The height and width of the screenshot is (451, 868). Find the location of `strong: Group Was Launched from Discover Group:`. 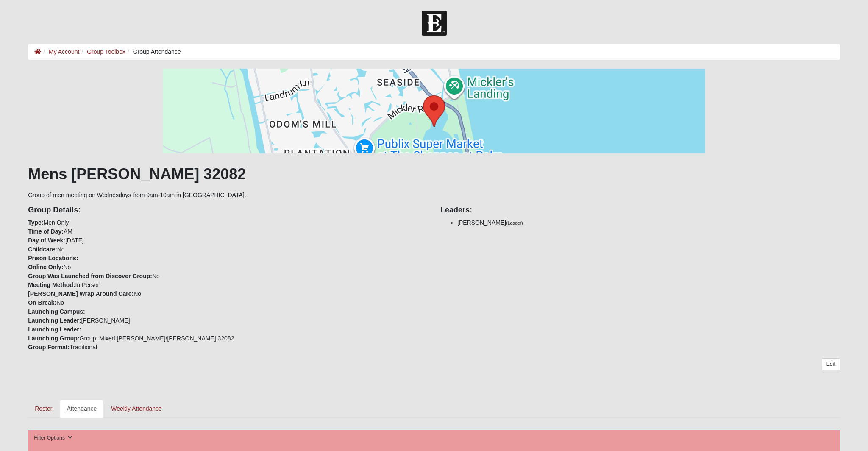

strong: Group Was Launched from Discover Group: is located at coordinates (90, 276).